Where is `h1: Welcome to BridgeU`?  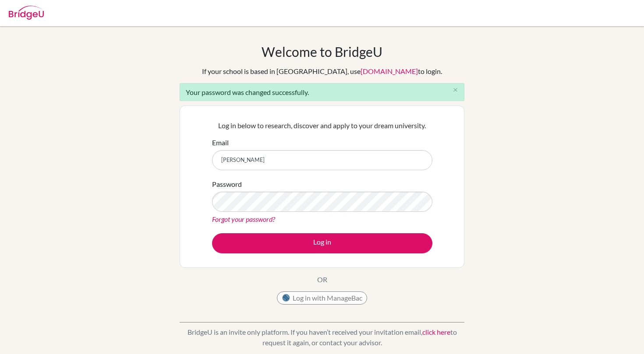
h1: Welcome to BridgeU is located at coordinates (322, 52).